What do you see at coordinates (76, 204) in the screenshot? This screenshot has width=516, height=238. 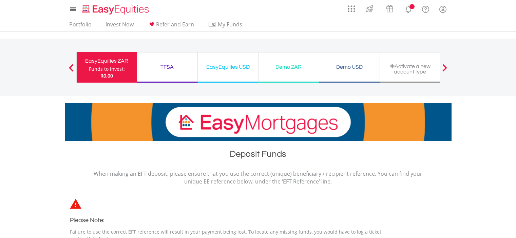 I see `img: statements-icon-error-satrix.svg` at bounding box center [76, 204].